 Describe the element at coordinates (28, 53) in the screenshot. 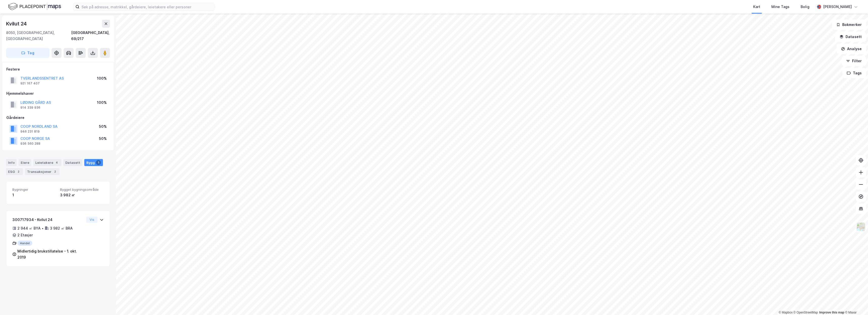

I see `button: Tag` at that location.